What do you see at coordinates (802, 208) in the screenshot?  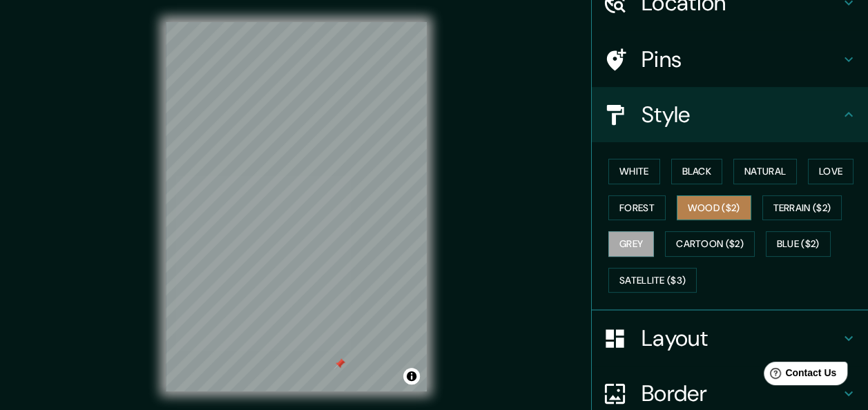 I see `button: Terrain ($2)` at bounding box center [802, 208].